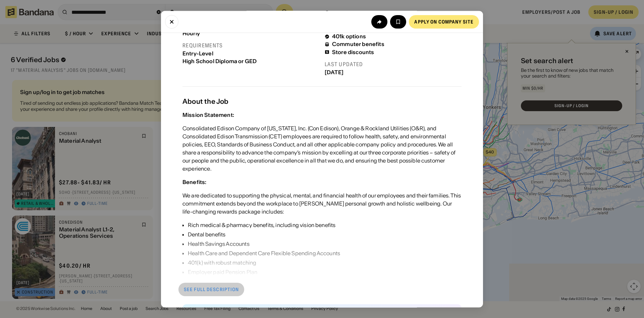 This screenshot has height=318, width=644. What do you see at coordinates (211, 289) in the screenshot?
I see `div: See full description` at bounding box center [211, 289].